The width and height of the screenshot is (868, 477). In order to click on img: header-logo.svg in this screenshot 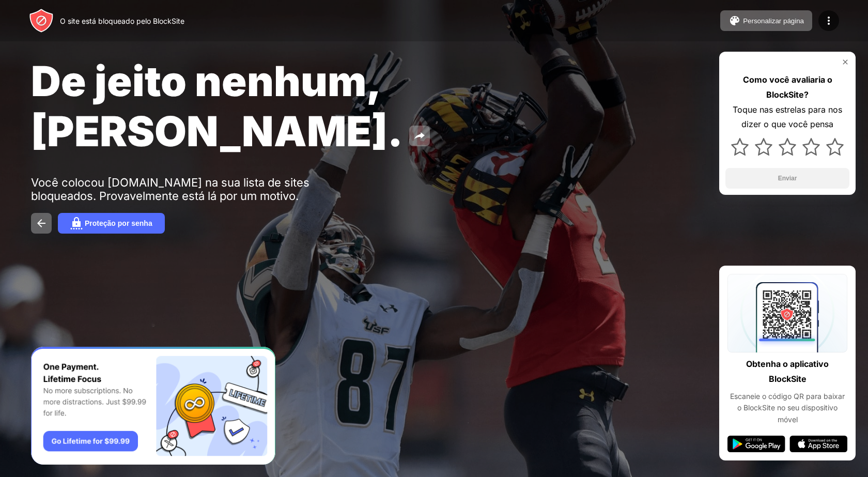, I will do `click(42, 21)`.